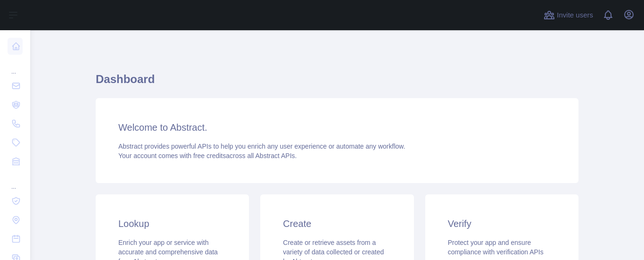 The width and height of the screenshot is (644, 260). Describe the element at coordinates (337, 127) in the screenshot. I see `h3: Welcome to Abstract.` at that location.